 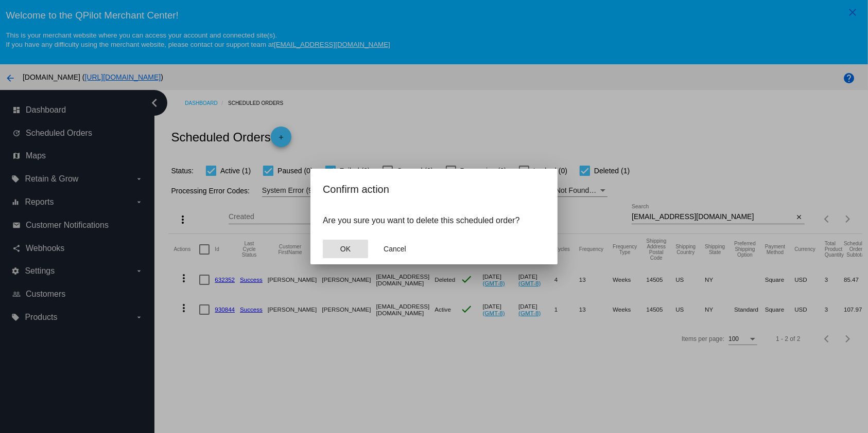 What do you see at coordinates (395, 249) in the screenshot?
I see `span: Cancel` at bounding box center [395, 249].